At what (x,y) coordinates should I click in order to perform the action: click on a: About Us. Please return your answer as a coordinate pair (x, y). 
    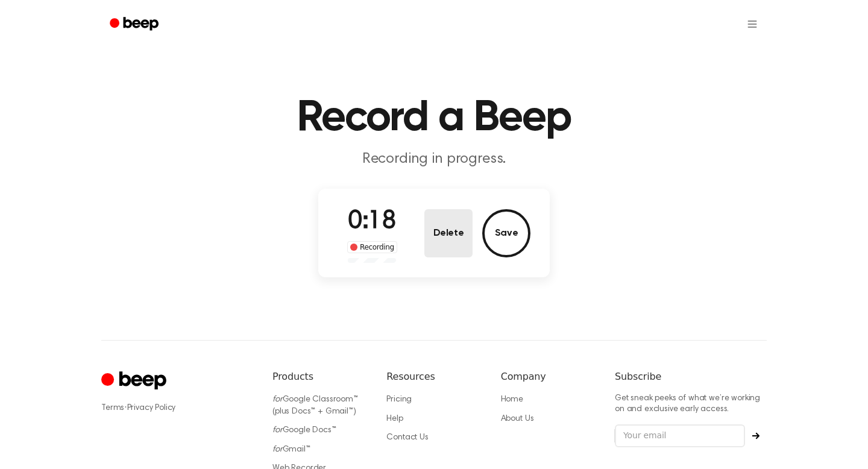
    Looking at the image, I should click on (517, 419).